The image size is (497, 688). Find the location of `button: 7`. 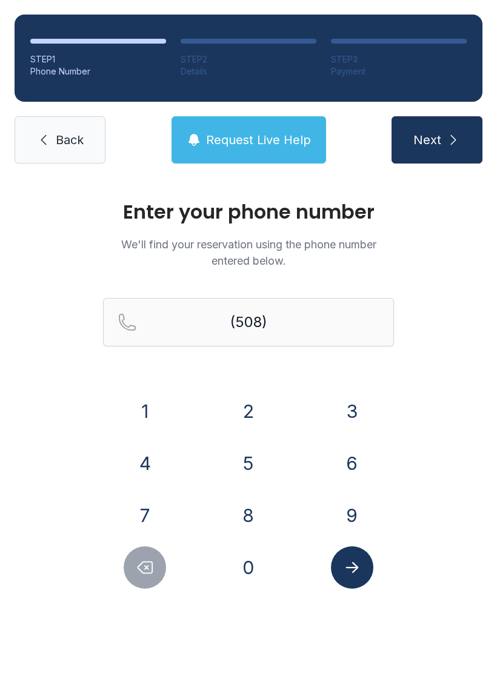

button: 7 is located at coordinates (145, 515).